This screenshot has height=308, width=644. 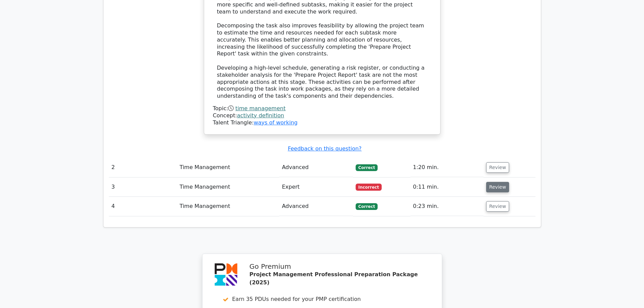 I want to click on td: 3, so click(x=143, y=187).